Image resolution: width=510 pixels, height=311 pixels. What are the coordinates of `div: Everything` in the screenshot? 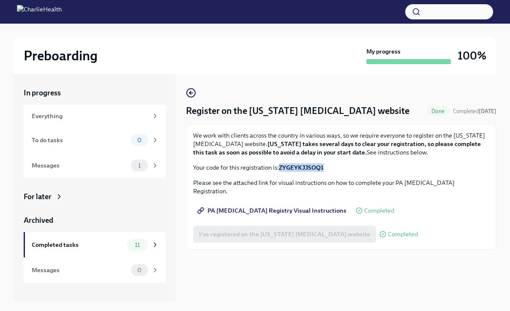 It's located at (90, 116).